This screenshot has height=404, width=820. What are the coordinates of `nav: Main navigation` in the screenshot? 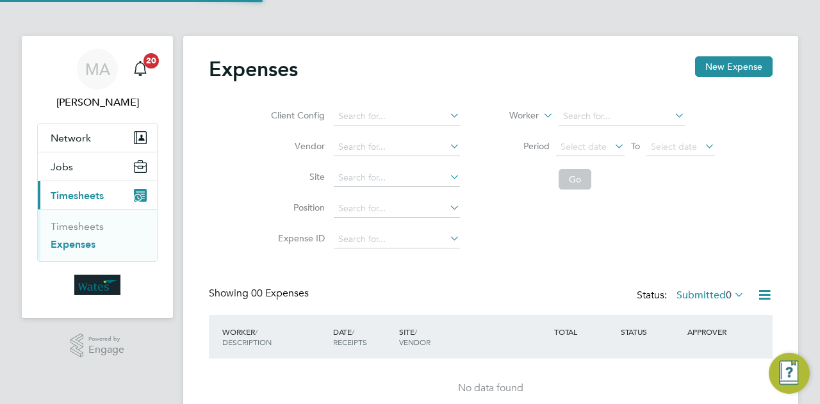 It's located at (97, 177).